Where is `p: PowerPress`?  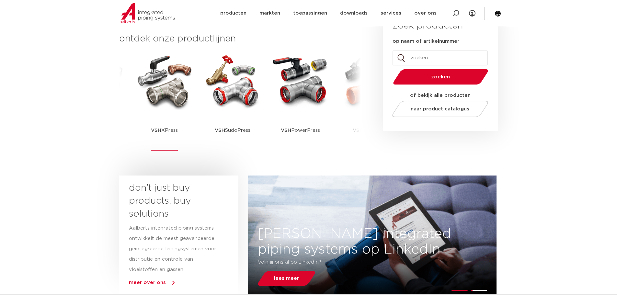 p: PowerPress is located at coordinates (300, 130).